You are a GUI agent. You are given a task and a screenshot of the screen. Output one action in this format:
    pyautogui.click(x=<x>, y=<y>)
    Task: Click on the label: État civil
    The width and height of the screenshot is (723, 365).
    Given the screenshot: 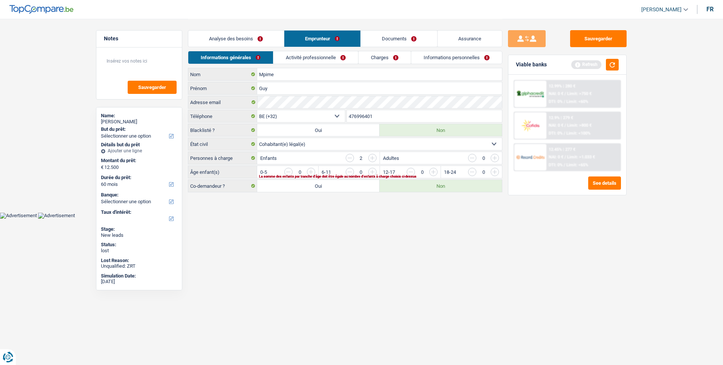 What is the action you would take?
    pyautogui.click(x=223, y=144)
    